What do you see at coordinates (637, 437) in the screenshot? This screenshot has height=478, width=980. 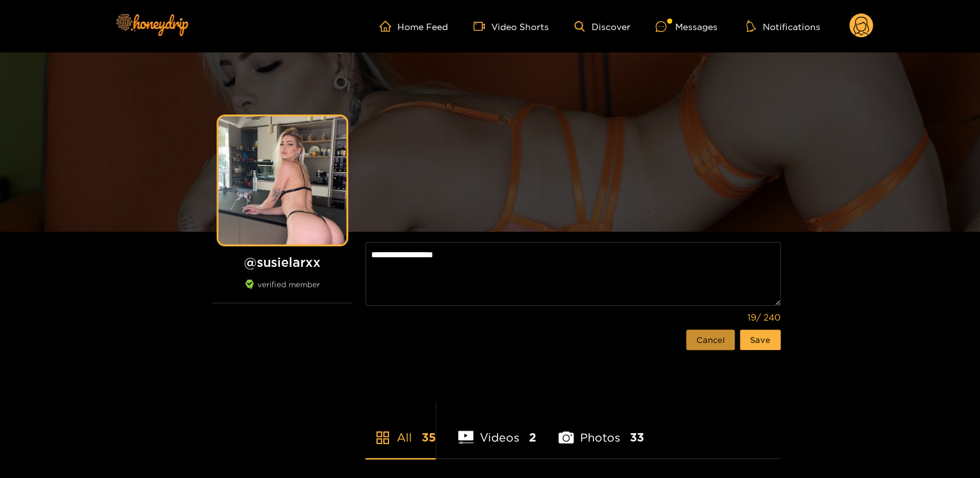 I see `span: 33` at bounding box center [637, 437].